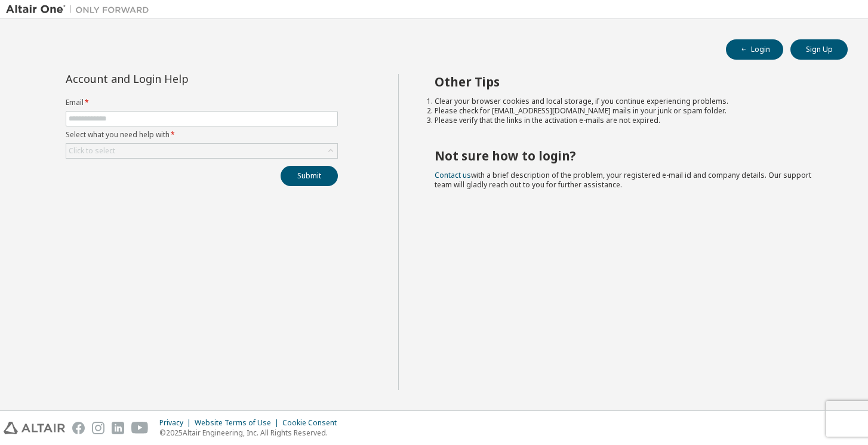 The image size is (868, 445). What do you see at coordinates (630, 81) in the screenshot?
I see `h2: Other Tips` at bounding box center [630, 81].